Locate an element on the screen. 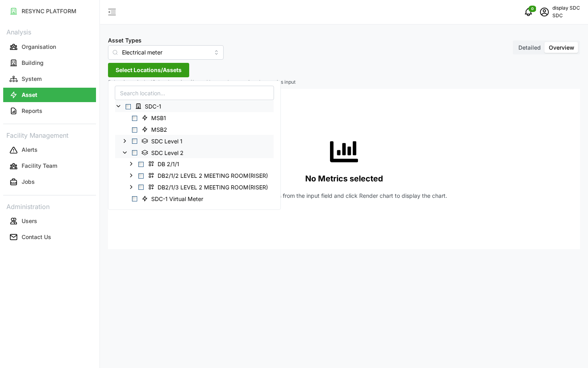 The height and width of the screenshot is (368, 588). p: SDC is located at coordinates (566, 15).